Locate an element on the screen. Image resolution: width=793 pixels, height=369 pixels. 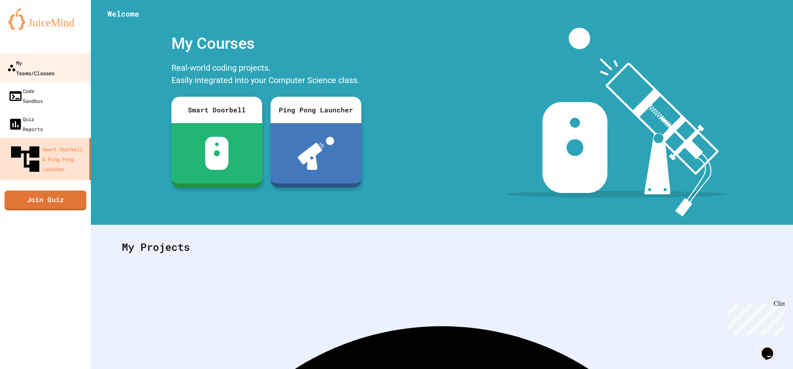
div: Smart Doorbell is located at coordinates (217, 110).